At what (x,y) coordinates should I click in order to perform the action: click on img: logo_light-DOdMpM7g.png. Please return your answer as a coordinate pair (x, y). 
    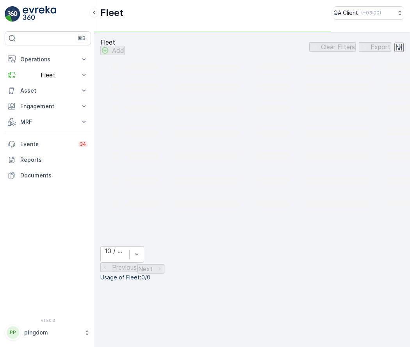
    Looking at the image, I should click on (39, 14).